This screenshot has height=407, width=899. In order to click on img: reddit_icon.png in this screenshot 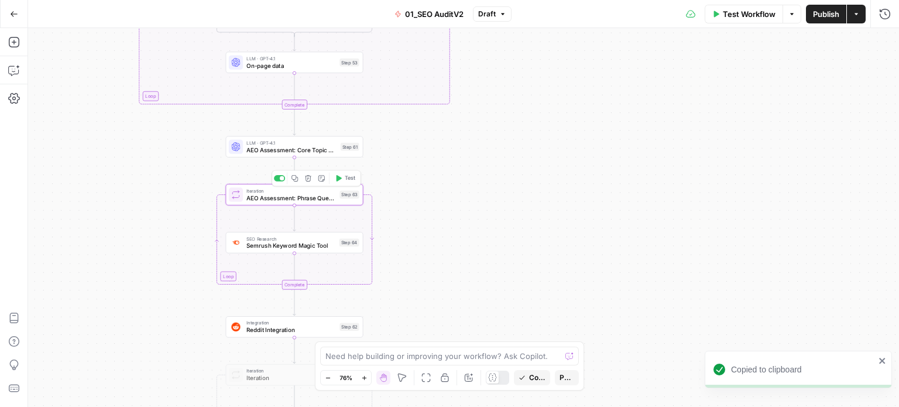, I will do `click(235, 327)`.